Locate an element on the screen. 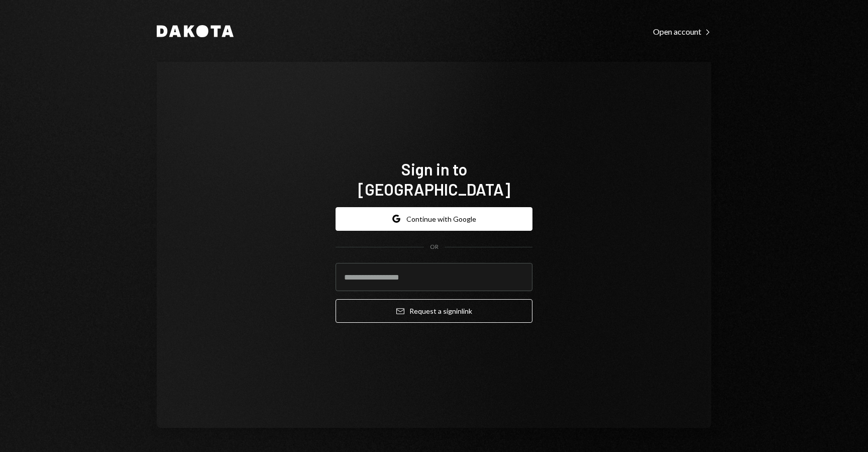  div: OR is located at coordinates (434, 247).